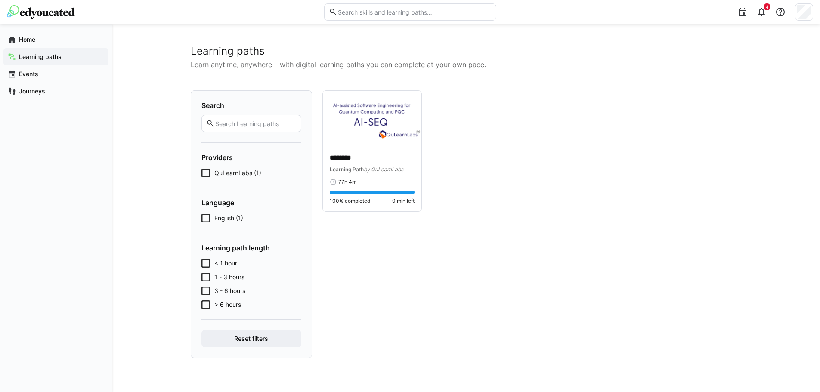 This screenshot has height=392, width=820. I want to click on h4: Language, so click(251, 203).